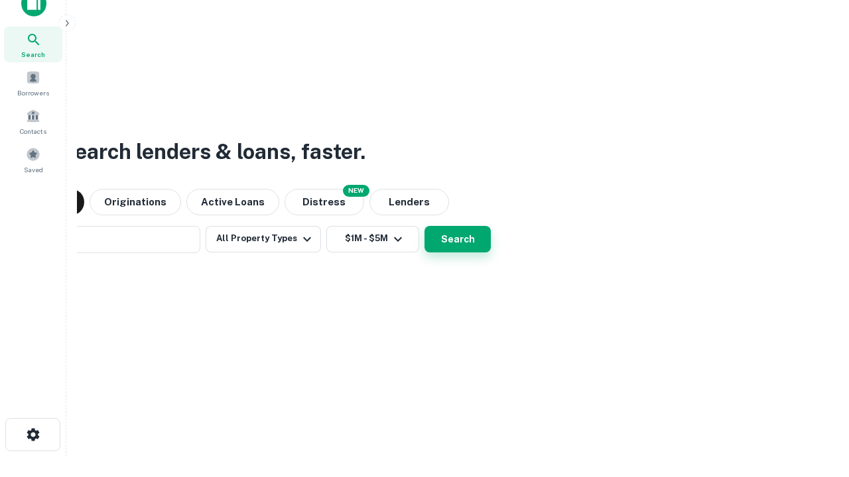 The image size is (849, 477). What do you see at coordinates (373, 239) in the screenshot?
I see `button: $1M - $5M` at bounding box center [373, 239].